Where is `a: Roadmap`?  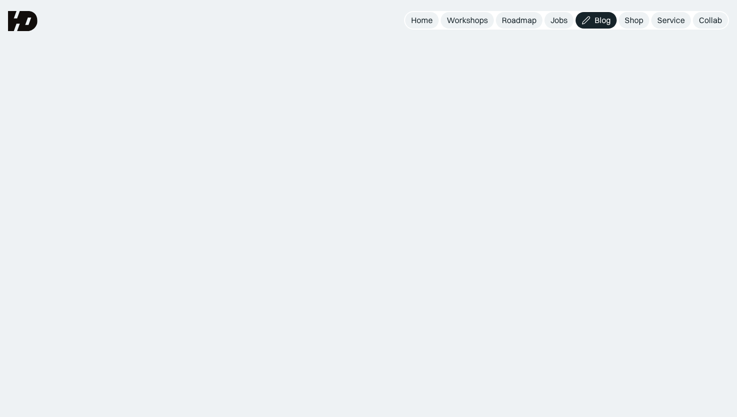 a: Roadmap is located at coordinates (519, 20).